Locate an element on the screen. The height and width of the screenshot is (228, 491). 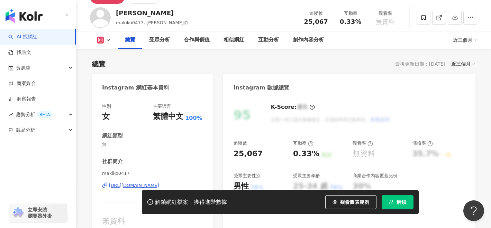
div: 相似網紅 is located at coordinates (234, 40).